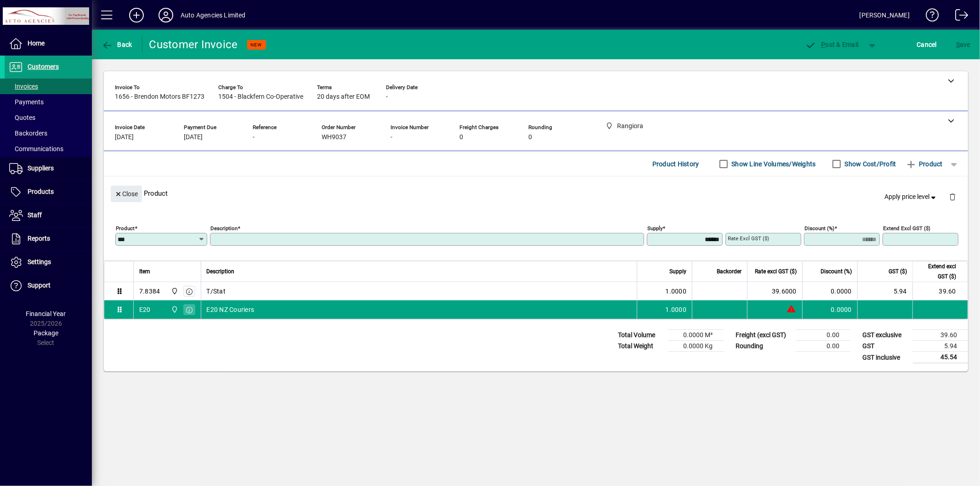 This screenshot has width=980, height=486. What do you see at coordinates (23, 86) in the screenshot?
I see `span: Invoices` at bounding box center [23, 86].